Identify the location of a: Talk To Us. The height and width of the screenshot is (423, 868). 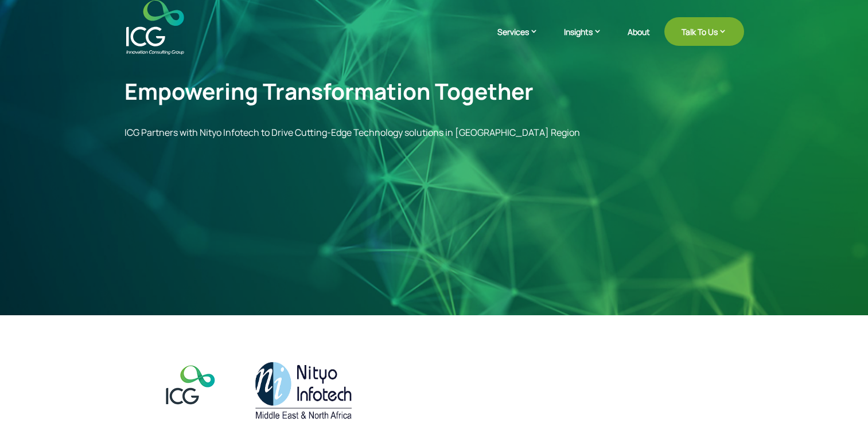
(704, 32).